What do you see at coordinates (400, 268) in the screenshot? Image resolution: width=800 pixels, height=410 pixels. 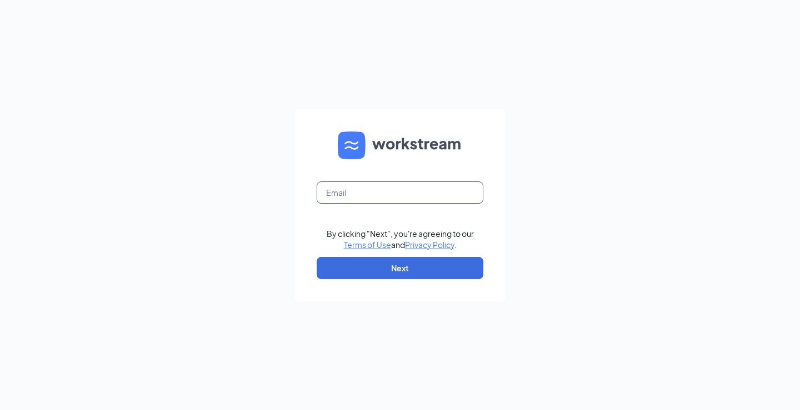 I see `button: Next` at bounding box center [400, 268].